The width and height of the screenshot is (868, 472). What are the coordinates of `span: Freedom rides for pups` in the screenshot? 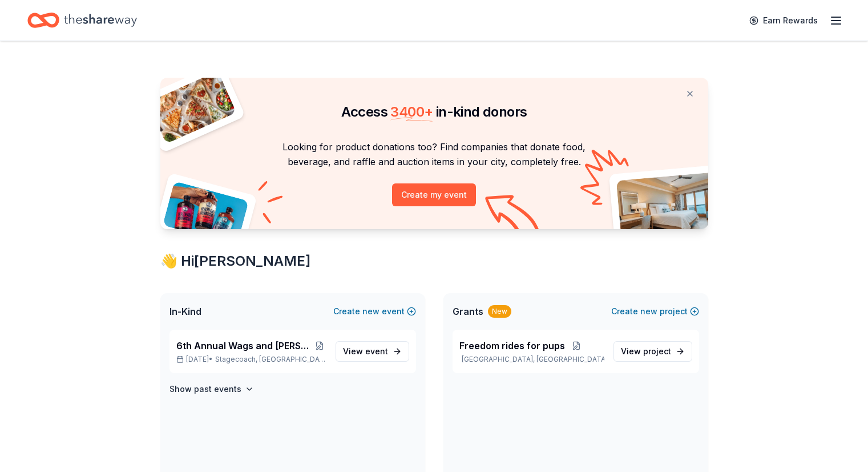 It's located at (512, 346).